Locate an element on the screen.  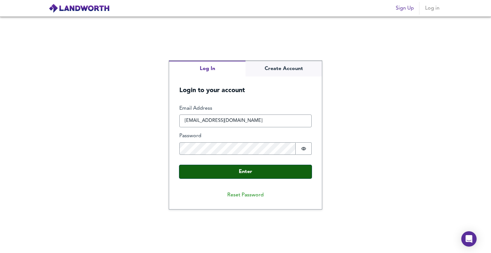
label: Password is located at coordinates (246, 136).